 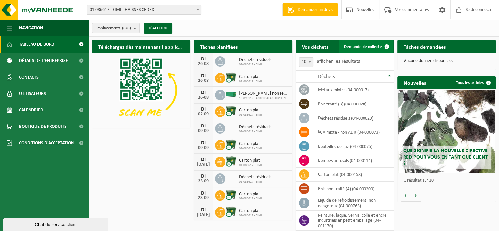 I want to click on font: KGA mixte - non ADR (04-000073), so click(x=349, y=132).